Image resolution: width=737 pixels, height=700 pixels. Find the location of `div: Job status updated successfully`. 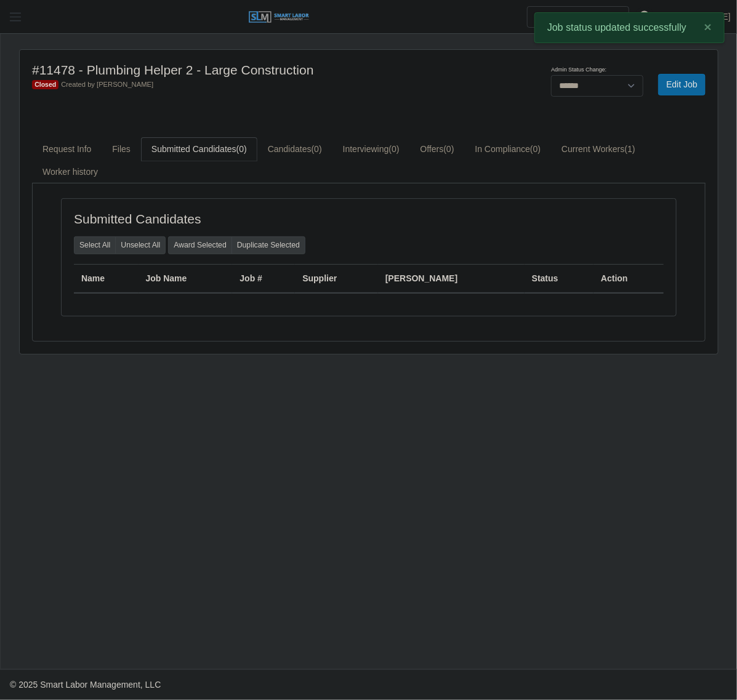

div: Job status updated successfully is located at coordinates (629, 27).